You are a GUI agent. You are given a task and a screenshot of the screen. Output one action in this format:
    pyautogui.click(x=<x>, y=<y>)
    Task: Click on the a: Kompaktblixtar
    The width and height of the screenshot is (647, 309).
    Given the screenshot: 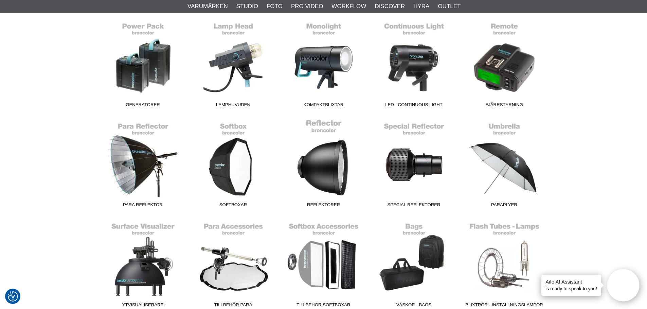 What is the action you would take?
    pyautogui.click(x=324, y=65)
    